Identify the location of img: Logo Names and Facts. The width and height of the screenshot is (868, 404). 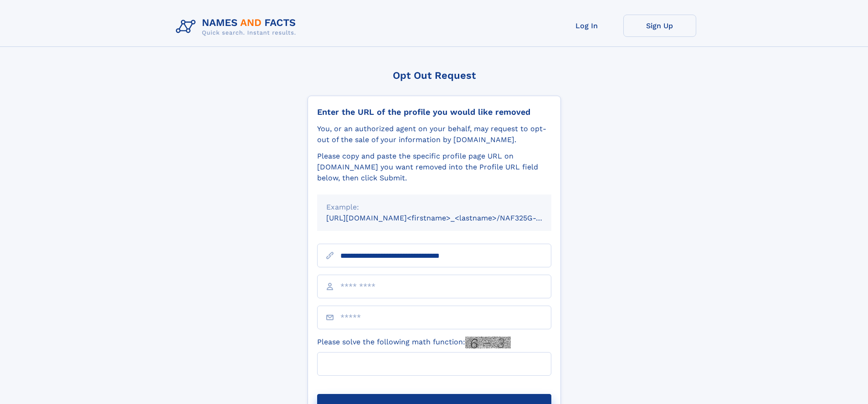
(238, 27).